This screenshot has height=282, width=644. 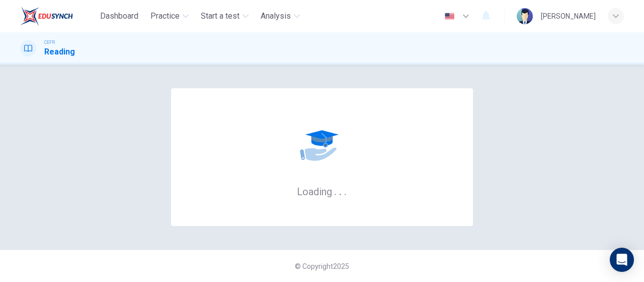 I want to click on img: en, so click(x=450, y=16).